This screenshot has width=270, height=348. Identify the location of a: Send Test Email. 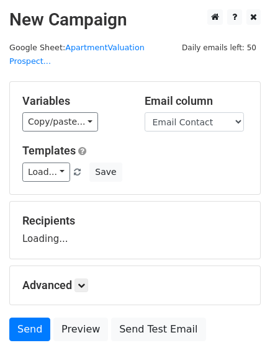
(158, 329).